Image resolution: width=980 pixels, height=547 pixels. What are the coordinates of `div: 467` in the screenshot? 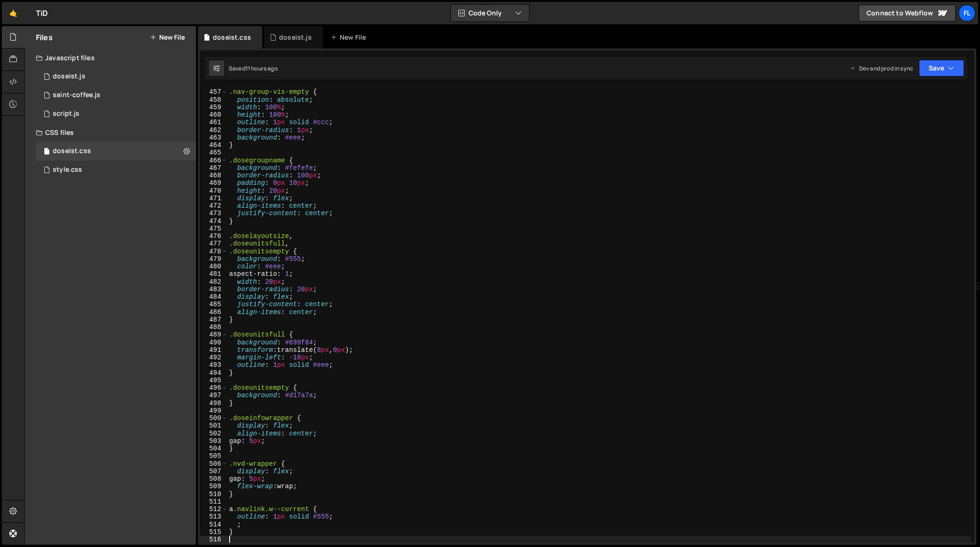 It's located at (213, 168).